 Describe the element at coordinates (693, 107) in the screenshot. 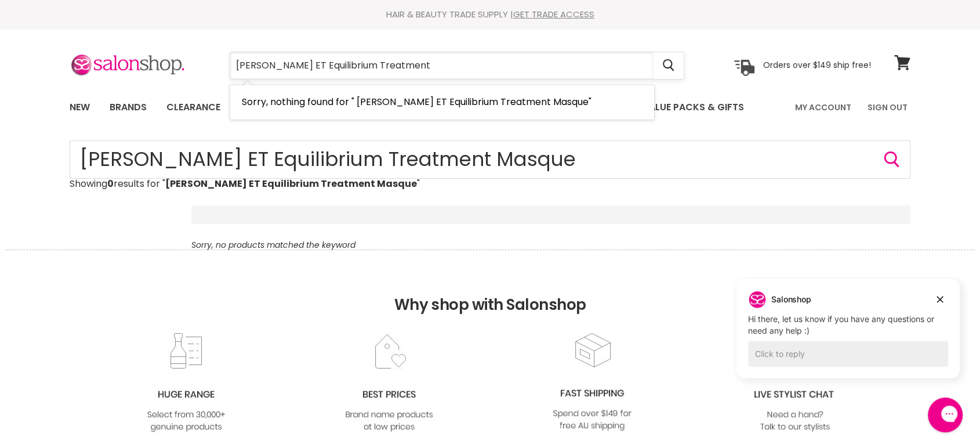

I see `a: Value Packs & Gifts` at that location.